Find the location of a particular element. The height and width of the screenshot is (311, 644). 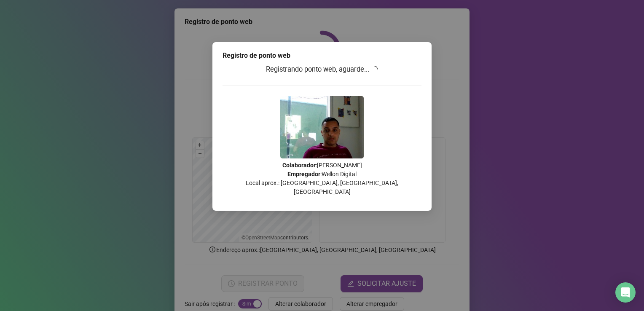

div: Registro de ponto web is located at coordinates (322, 56).